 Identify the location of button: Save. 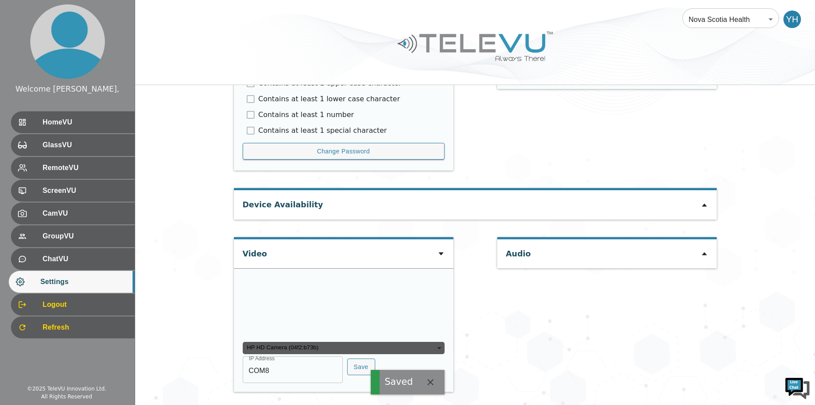
(361, 367).